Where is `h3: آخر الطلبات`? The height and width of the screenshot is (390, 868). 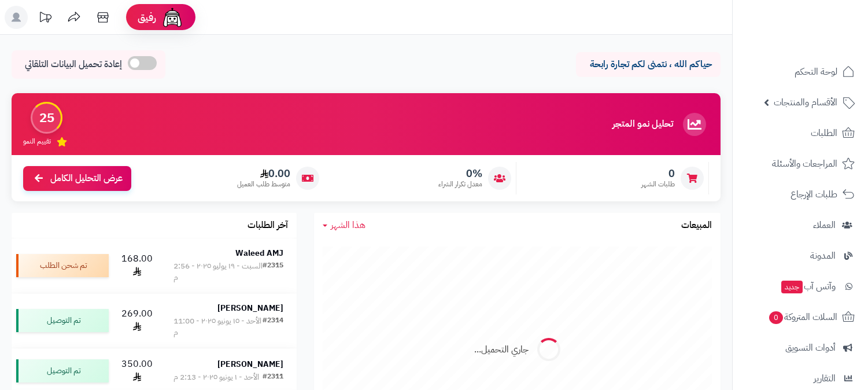 h3: آخر الطلبات is located at coordinates (268, 225).